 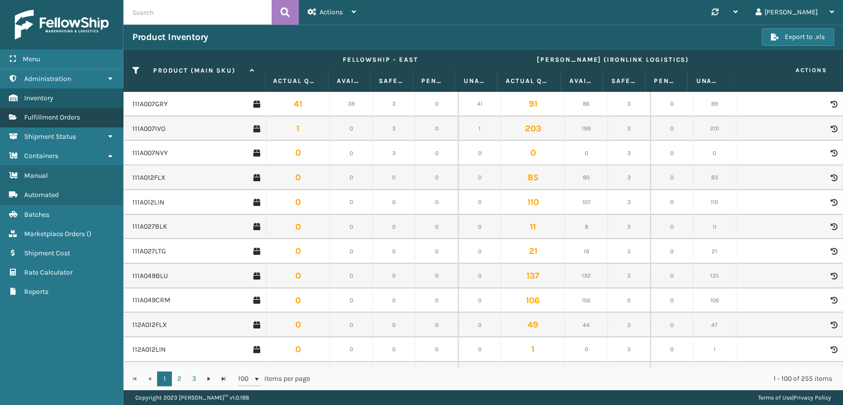 What do you see at coordinates (708, 81) in the screenshot?
I see `label: Unallocated` at bounding box center [708, 81].